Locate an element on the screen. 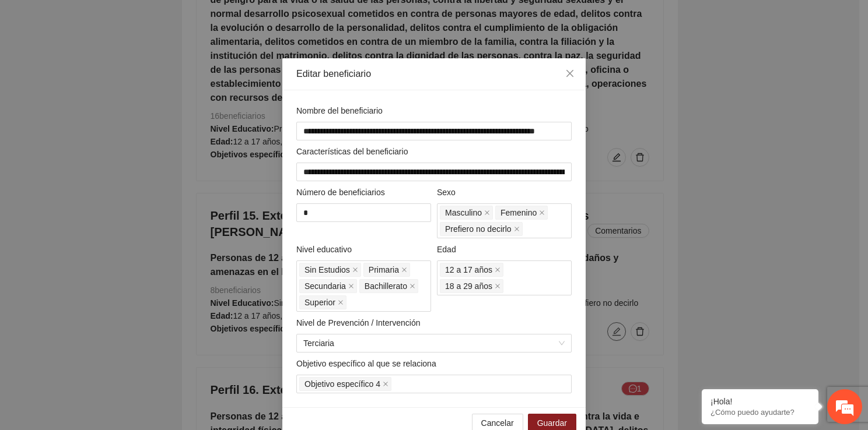 The image size is (868, 430). button: Close is located at coordinates (570, 74).